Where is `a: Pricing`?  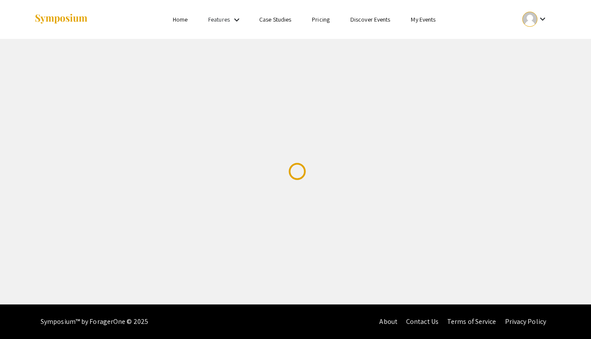 a: Pricing is located at coordinates (320, 19).